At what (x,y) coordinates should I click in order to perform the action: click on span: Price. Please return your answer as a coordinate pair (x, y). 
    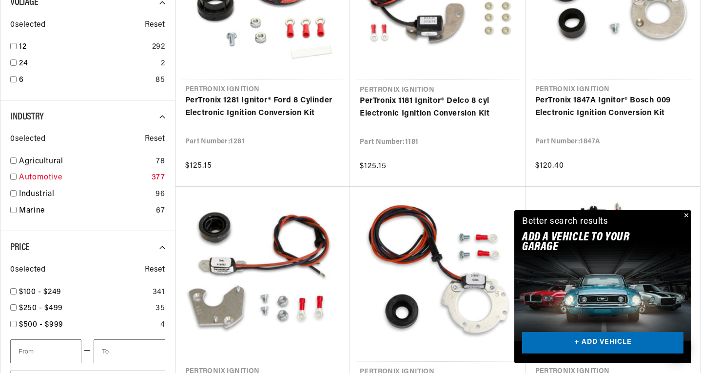
    Looking at the image, I should click on (20, 248).